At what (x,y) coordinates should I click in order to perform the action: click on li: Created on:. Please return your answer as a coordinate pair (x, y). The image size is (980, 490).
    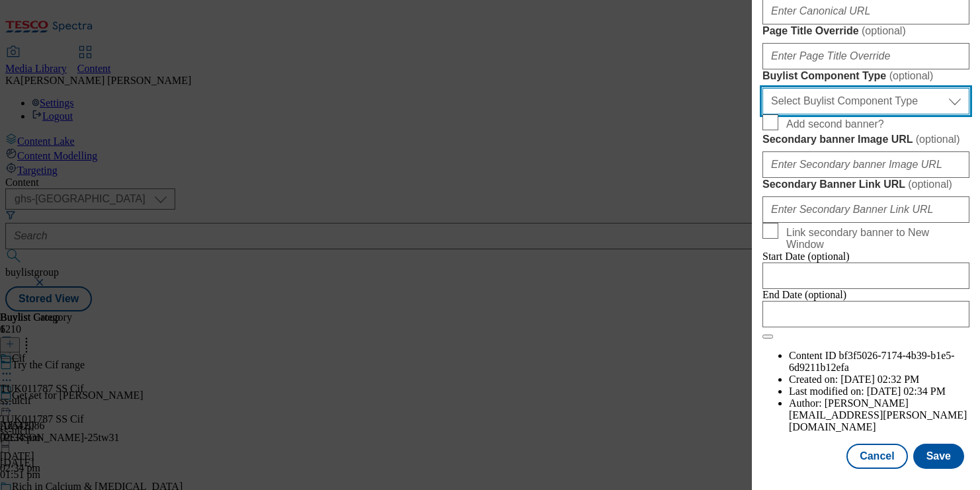
    Looking at the image, I should click on (879, 380).